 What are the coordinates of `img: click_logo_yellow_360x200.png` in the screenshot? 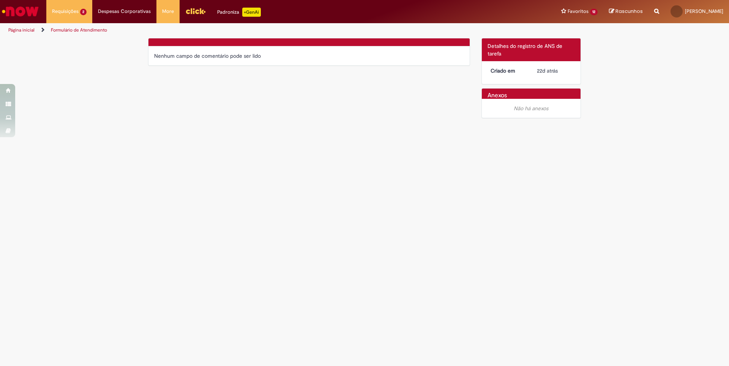 It's located at (196, 11).